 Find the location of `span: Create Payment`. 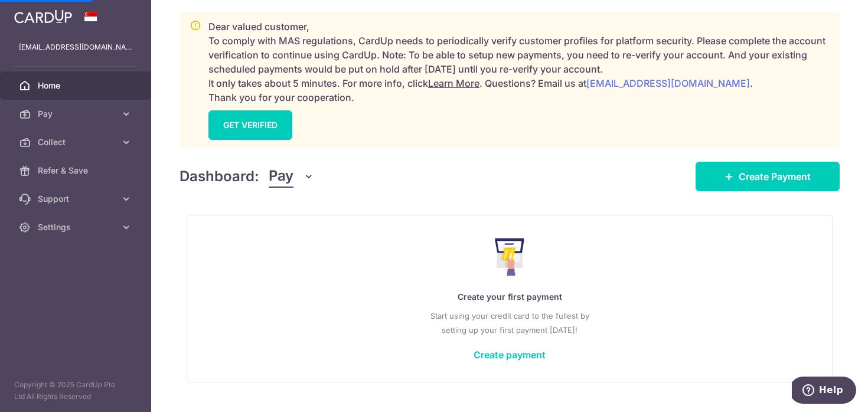

span: Create Payment is located at coordinates (775, 177).